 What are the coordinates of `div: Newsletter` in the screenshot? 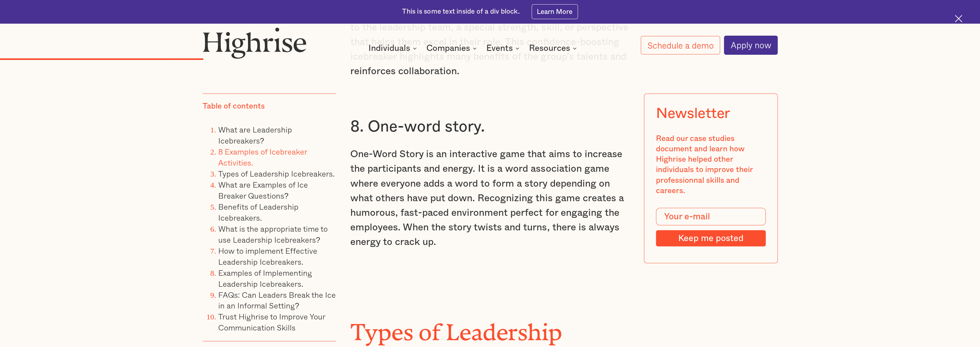 It's located at (693, 113).